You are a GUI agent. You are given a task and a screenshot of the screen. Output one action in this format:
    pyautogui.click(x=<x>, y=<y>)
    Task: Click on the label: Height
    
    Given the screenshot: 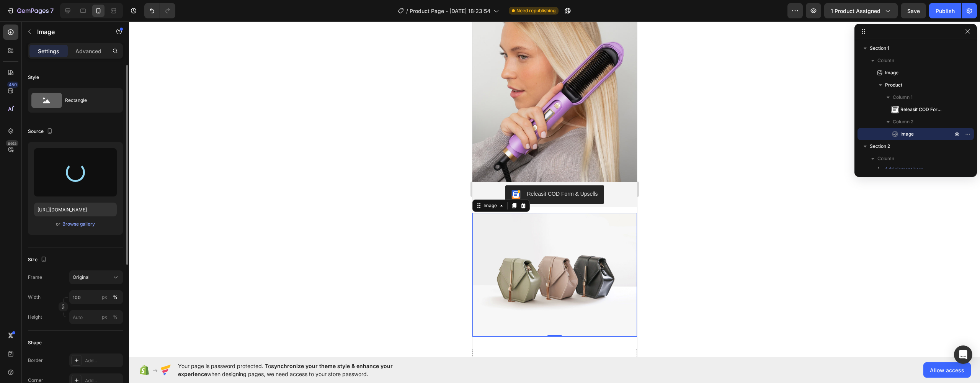 What is the action you would take?
    pyautogui.click(x=35, y=317)
    